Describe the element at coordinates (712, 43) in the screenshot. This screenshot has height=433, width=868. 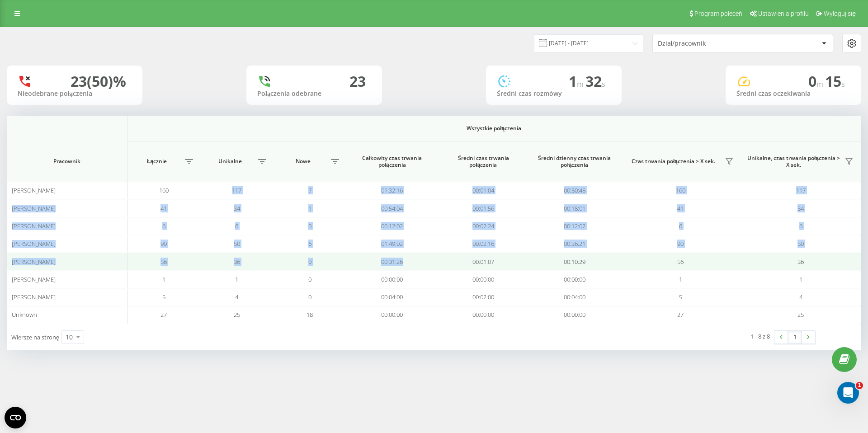
I see `div: Dział/pracownik` at that location.